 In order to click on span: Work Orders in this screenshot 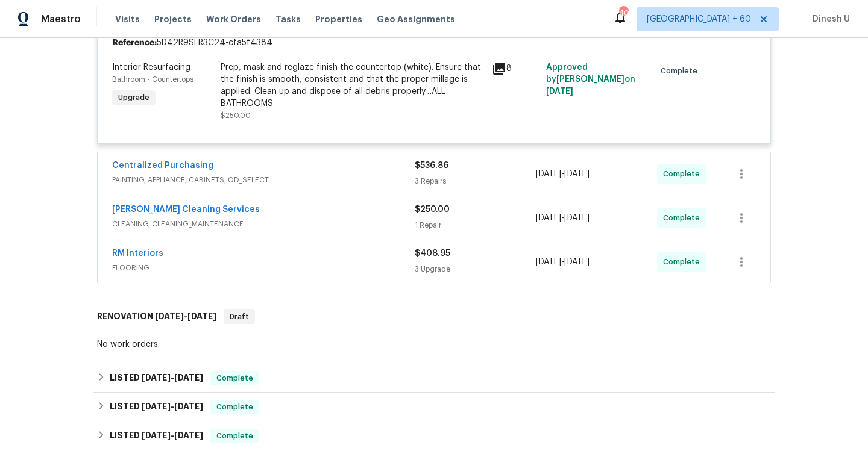, I will do `click(233, 19)`.